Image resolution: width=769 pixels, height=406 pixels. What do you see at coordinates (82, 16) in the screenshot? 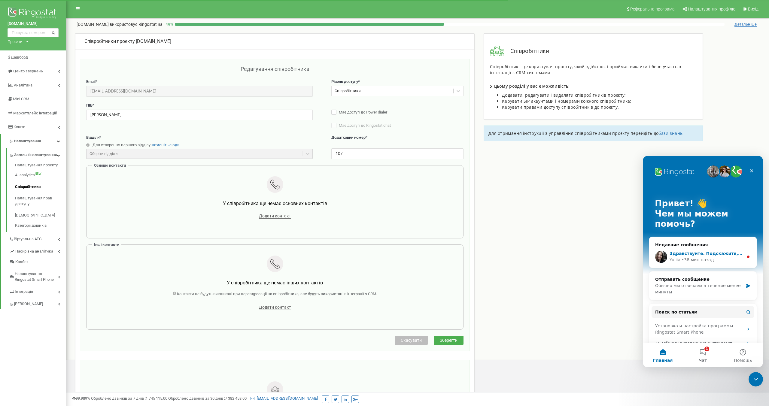
I see `img: Profile image for Valeriia` at bounding box center [82, 16].